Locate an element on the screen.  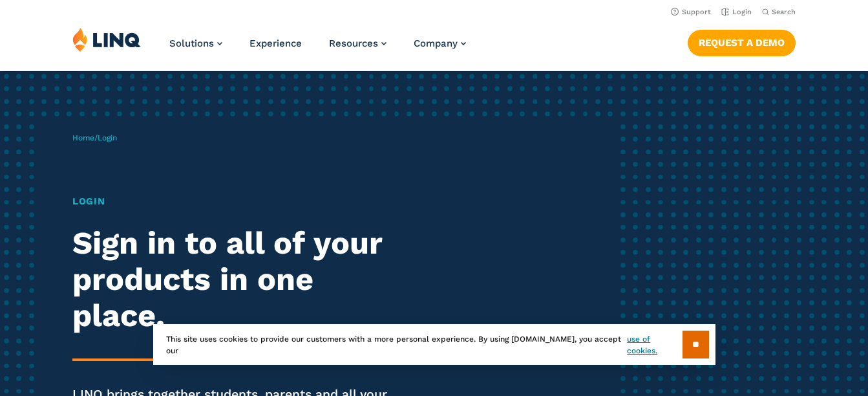
span: Resources is located at coordinates (354, 44).